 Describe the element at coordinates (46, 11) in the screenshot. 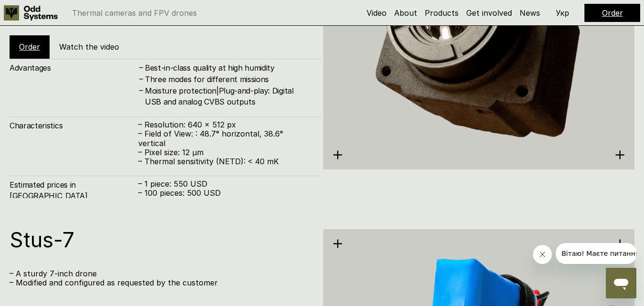

I see `span: Вітаю! Маєте питання?` at that location.